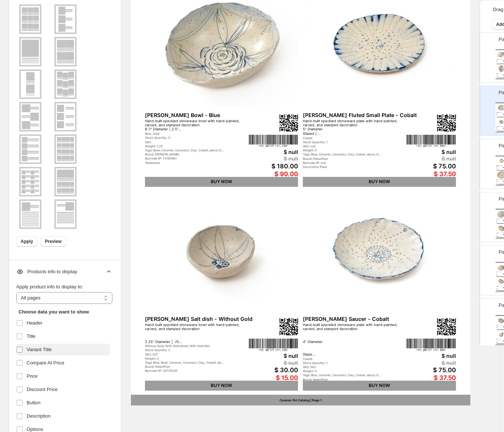 The image size is (504, 432). Describe the element at coordinates (354, 367) in the screenshot. I see `div: SKU: 563` at that location.